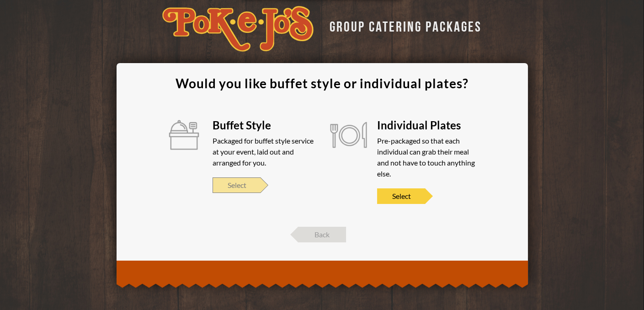  What do you see at coordinates (428, 125) in the screenshot?
I see `div: Individual Plates` at bounding box center [428, 125].